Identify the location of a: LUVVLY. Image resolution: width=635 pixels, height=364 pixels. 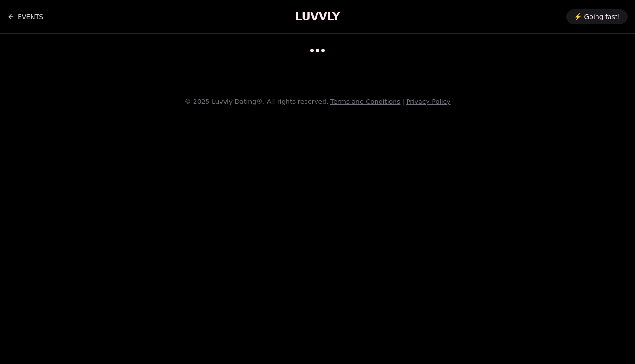
(318, 17).